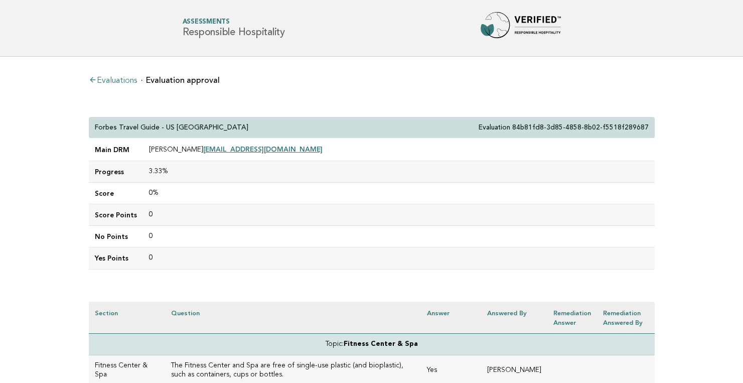  I want to click on td: Yes Points, so click(116, 258).